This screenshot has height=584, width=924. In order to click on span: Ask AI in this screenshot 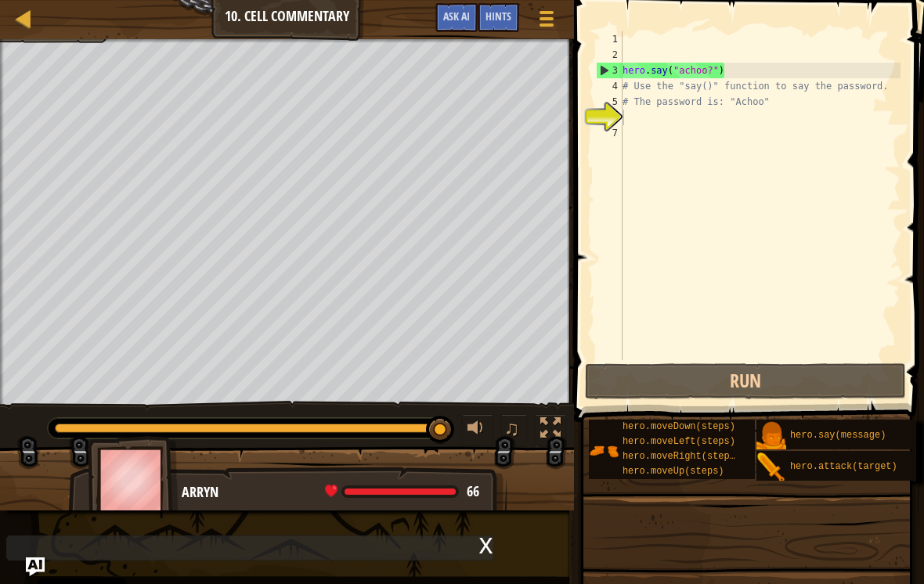, I will do `click(457, 16)`.